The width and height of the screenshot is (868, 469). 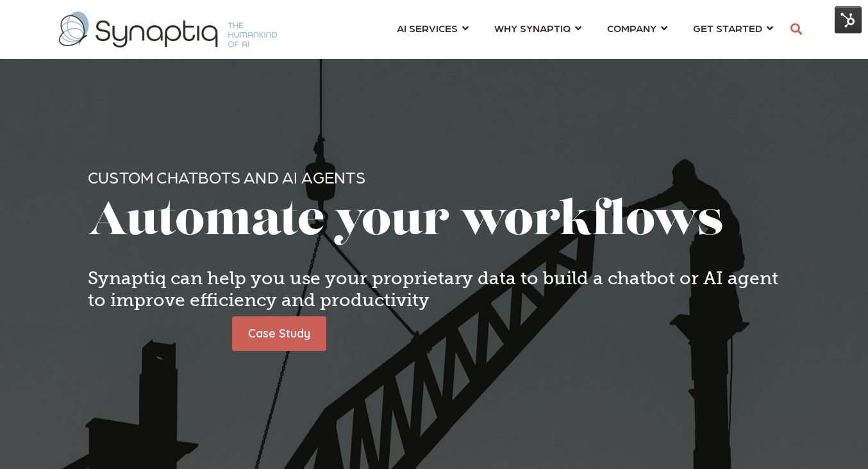 What do you see at coordinates (427, 28) in the screenshot?
I see `span: AI SERVICES` at bounding box center [427, 28].